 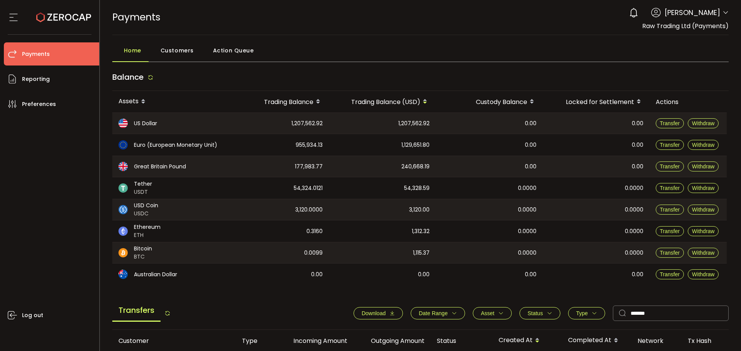 What do you see at coordinates (123, 253) in the screenshot?
I see `img: btc_portfolio.svg` at bounding box center [123, 253].